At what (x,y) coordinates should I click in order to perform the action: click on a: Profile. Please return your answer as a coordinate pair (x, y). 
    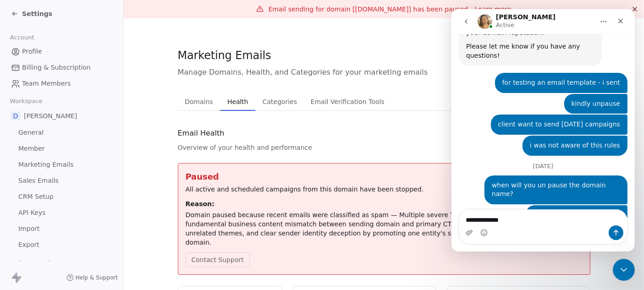
    Looking at the image, I should click on (61, 52).